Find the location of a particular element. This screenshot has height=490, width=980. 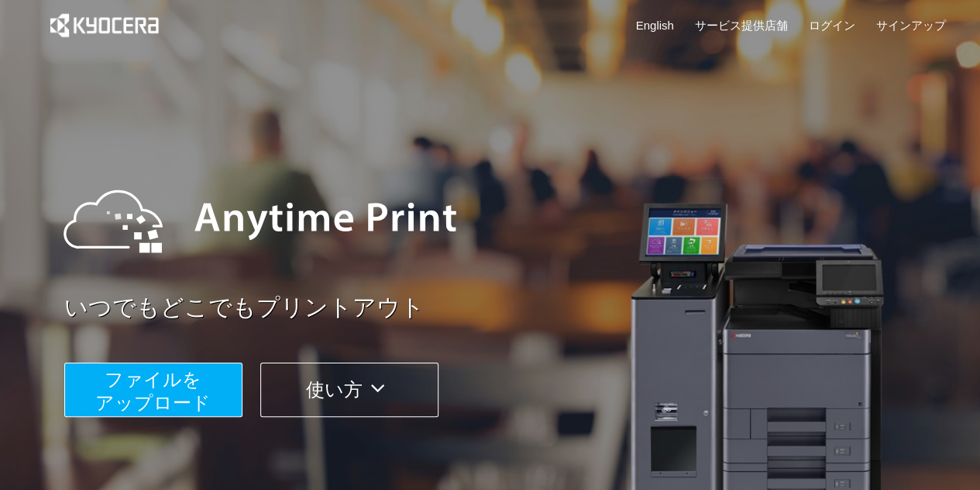

a: English is located at coordinates (655, 24).